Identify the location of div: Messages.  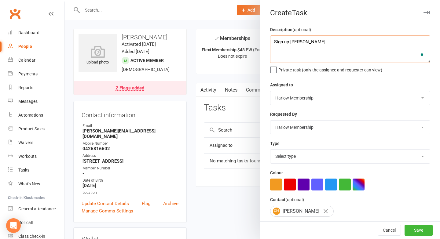
(28, 101).